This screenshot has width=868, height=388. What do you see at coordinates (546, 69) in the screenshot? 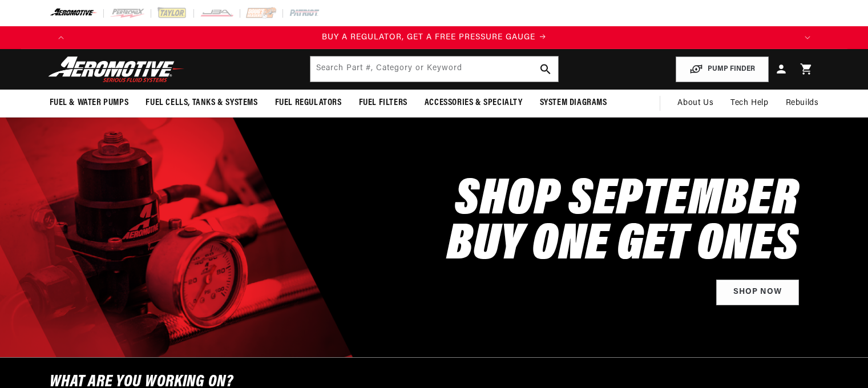
I see `button: search button` at bounding box center [546, 69].